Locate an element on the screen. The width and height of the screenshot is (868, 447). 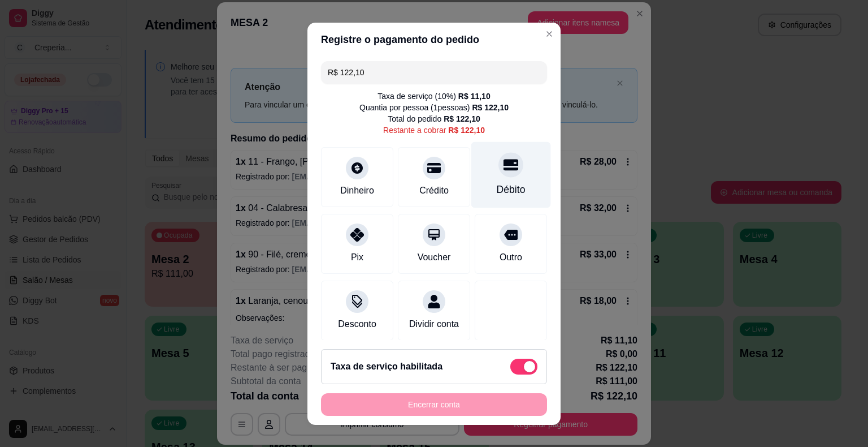
div: Débito is located at coordinates (511, 189).